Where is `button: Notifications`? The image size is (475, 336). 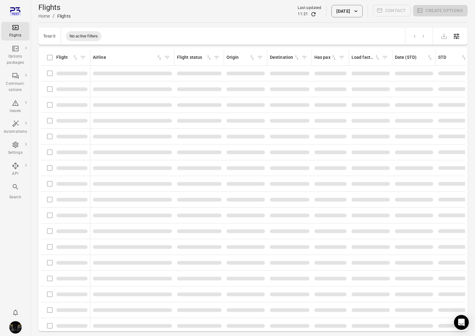 button: Notifications is located at coordinates (15, 313).